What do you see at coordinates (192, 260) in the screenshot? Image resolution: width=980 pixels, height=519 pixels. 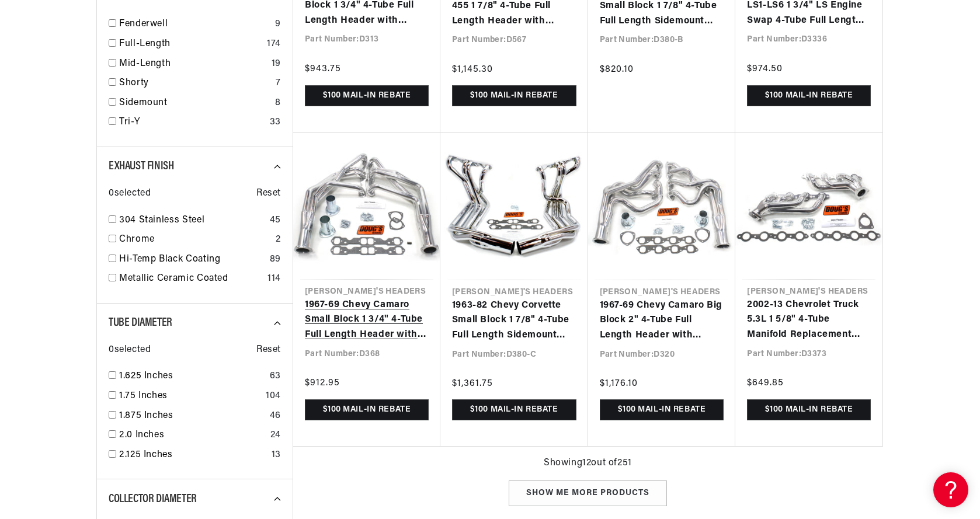 I see `a: Hi-Temp Black Coating` at bounding box center [192, 260].